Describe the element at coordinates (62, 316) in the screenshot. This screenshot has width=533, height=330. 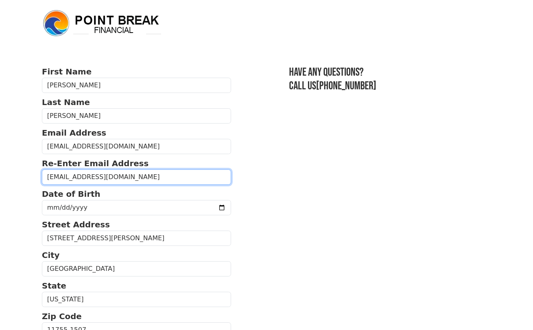
I see `strong: Zip Code` at that location.